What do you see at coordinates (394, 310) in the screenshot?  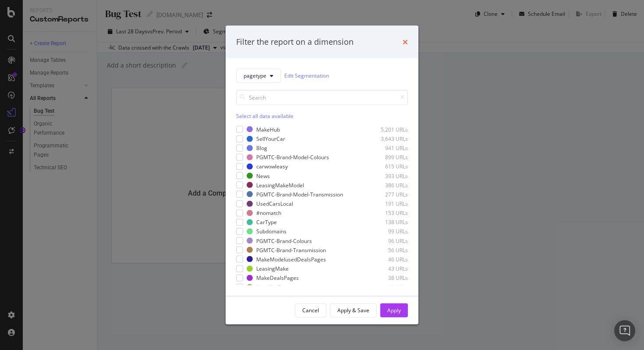 I see `button: Apply` at bounding box center [394, 310].